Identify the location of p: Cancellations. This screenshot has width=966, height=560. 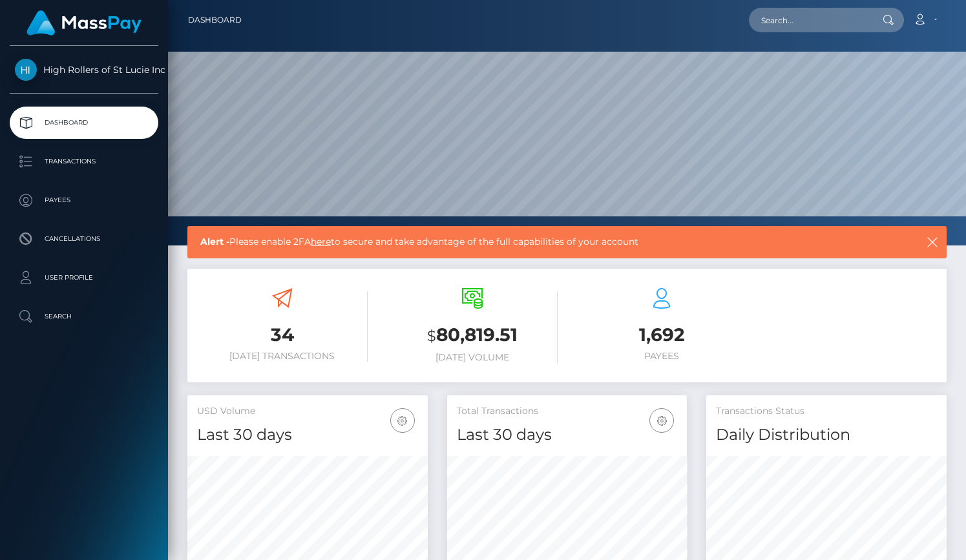
(84, 239).